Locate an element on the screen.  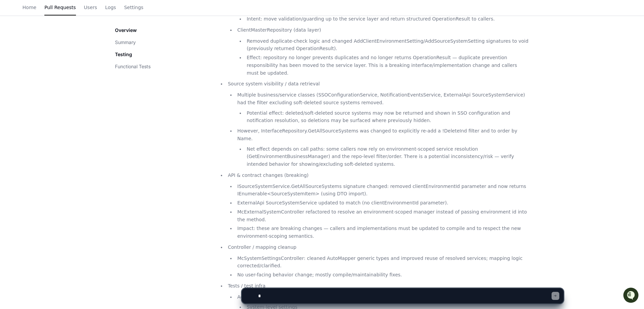
p: Controller / mapping cleanup is located at coordinates (378, 247).